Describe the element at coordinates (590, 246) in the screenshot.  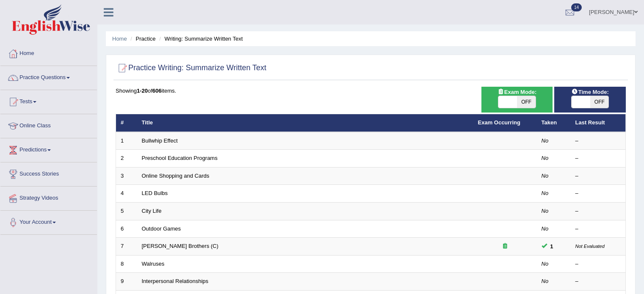
I see `small: Not Evaluated` at that location.